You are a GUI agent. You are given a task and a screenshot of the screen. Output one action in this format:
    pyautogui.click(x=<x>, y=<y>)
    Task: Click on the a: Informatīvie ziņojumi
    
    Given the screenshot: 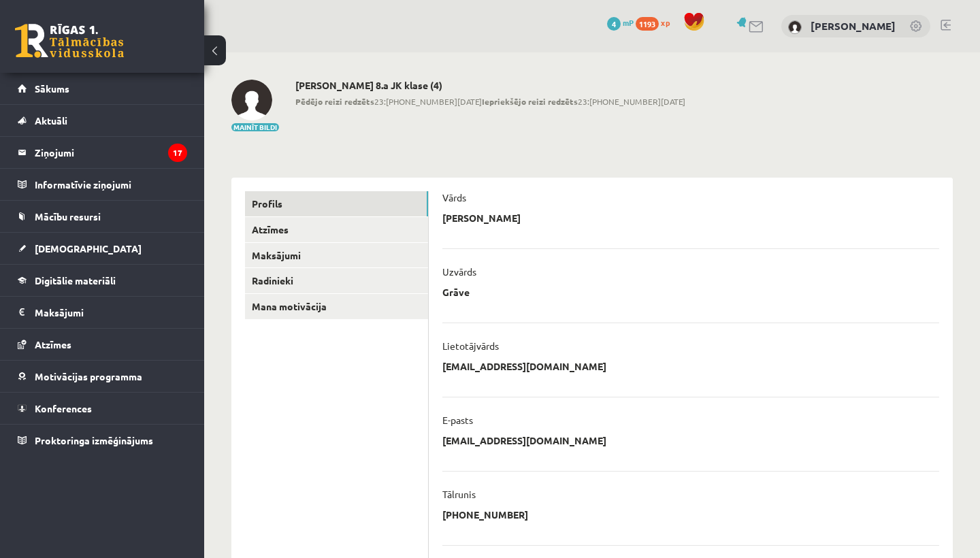 What is the action you would take?
    pyautogui.click(x=102, y=185)
    